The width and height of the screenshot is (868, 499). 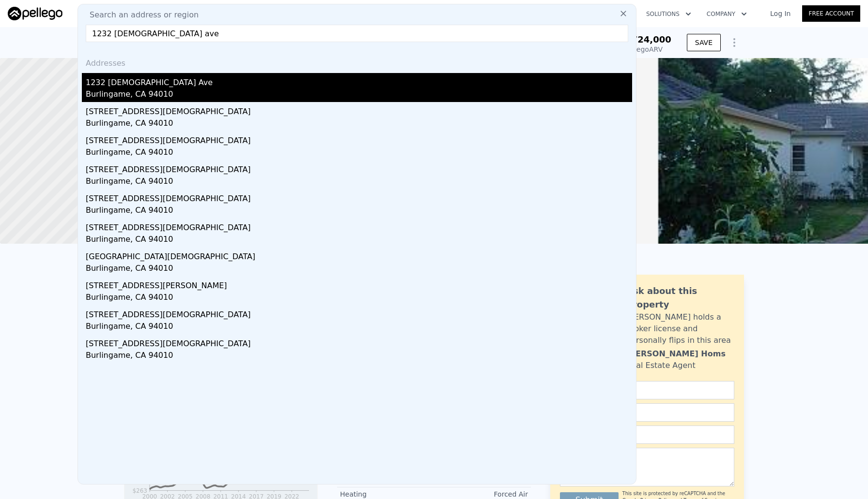 What do you see at coordinates (140, 15) in the screenshot?
I see `span: Search an address or region` at bounding box center [140, 15].